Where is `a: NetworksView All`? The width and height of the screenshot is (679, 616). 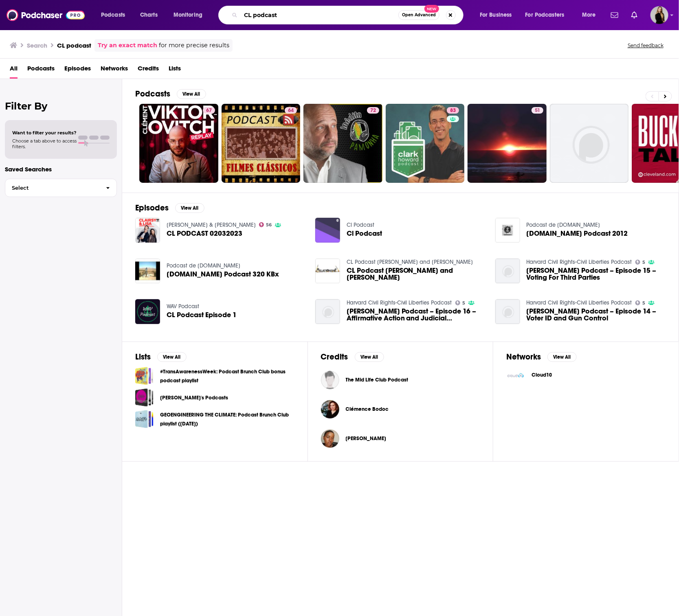
a: NetworksView All is located at coordinates (541, 356).